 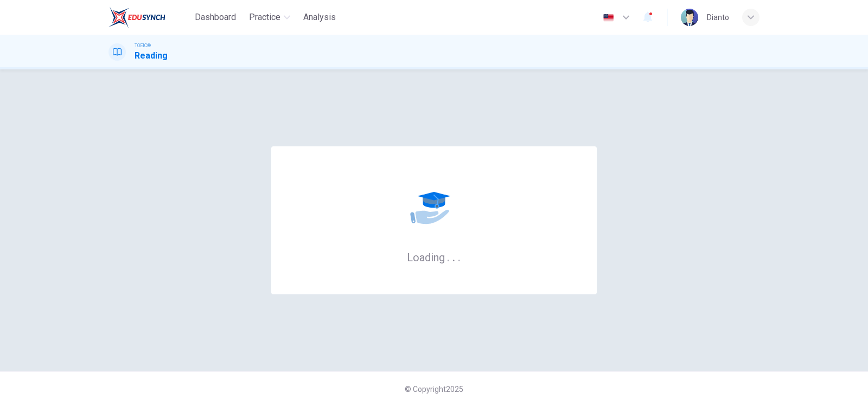 I want to click on a: Dashboard, so click(x=215, y=18).